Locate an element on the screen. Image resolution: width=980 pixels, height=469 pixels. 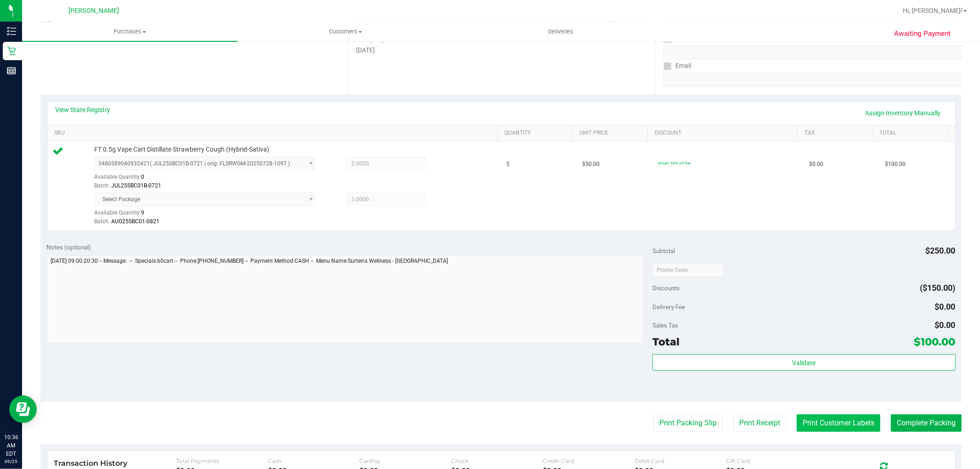
a: Deliveries is located at coordinates (560, 32).